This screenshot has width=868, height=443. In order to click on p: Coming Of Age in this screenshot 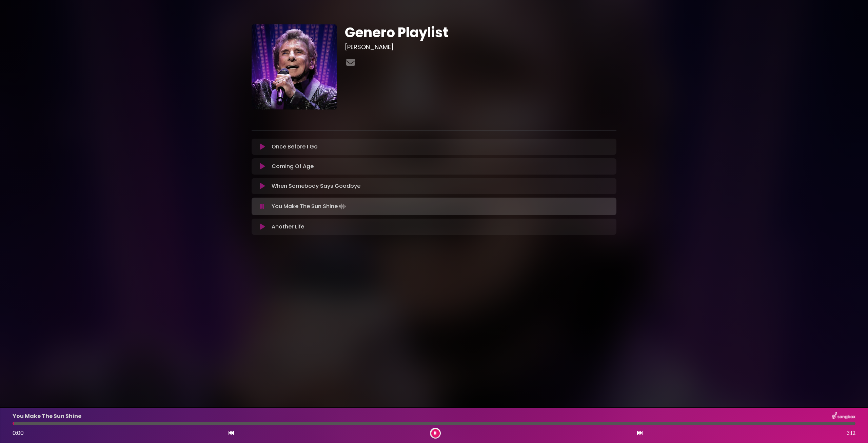, I will do `click(293, 166)`.